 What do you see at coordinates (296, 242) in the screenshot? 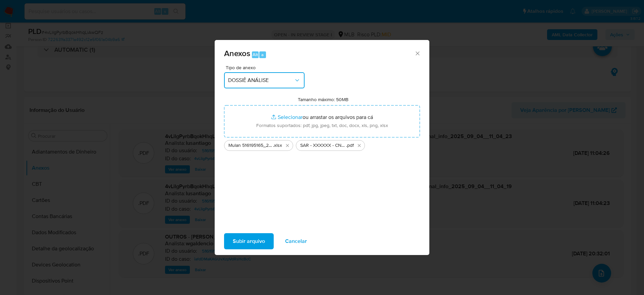
I see `span: Cancelar` at bounding box center [296, 242].